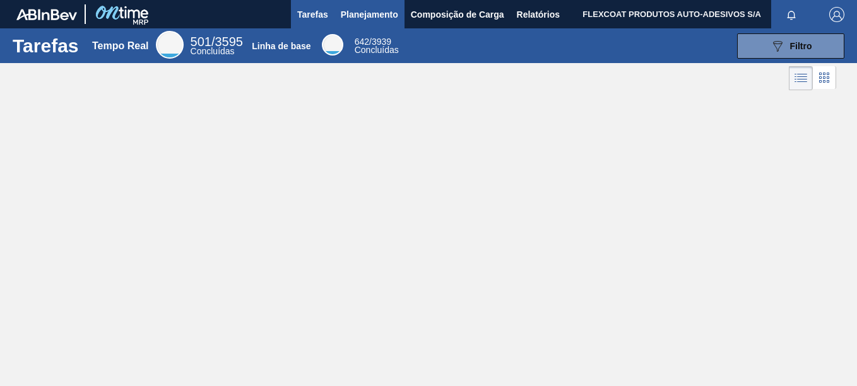  I want to click on span: Relatórios, so click(539, 15).